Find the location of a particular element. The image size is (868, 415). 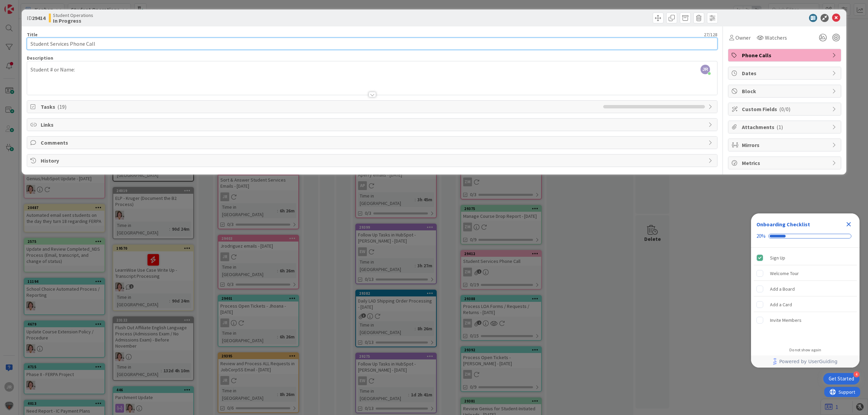

span: Mirrors is located at coordinates (785, 145).